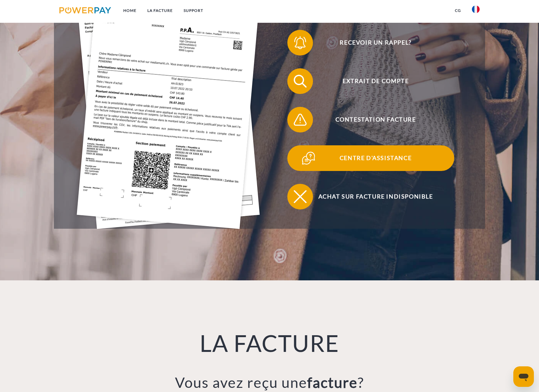  I want to click on button: Contestation Facture, so click(371, 120).